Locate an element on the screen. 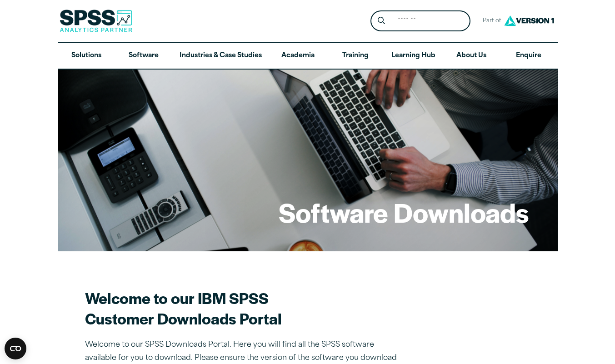 This screenshot has width=615, height=364. span: Part of is located at coordinates (489, 21).